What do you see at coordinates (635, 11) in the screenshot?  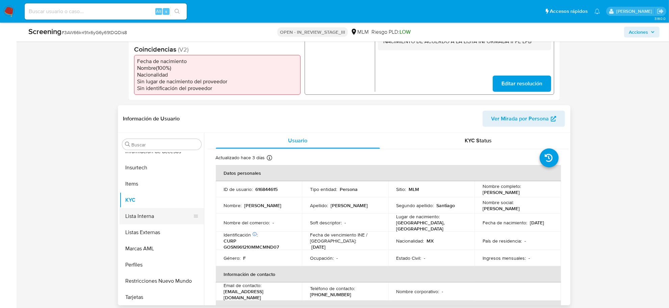 I see `p: cesar.gonzalez@mercadolibre.com.mx` at bounding box center [635, 11].